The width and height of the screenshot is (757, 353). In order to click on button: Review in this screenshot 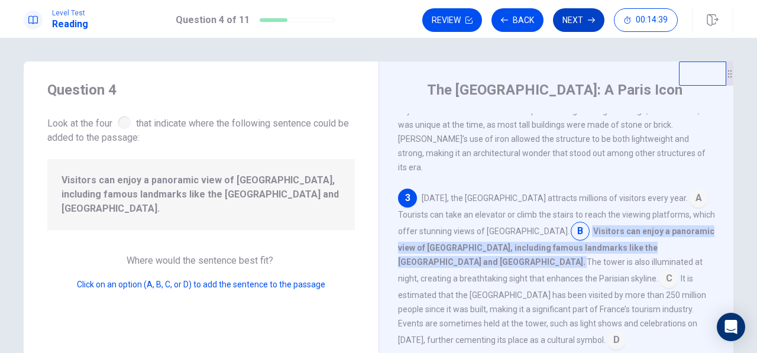, I will do `click(452, 20)`.